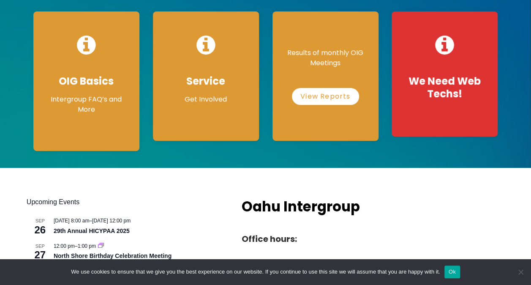 This screenshot has height=285, width=531. Describe the element at coordinates (269, 239) in the screenshot. I see `strong: Office hours:` at that location.